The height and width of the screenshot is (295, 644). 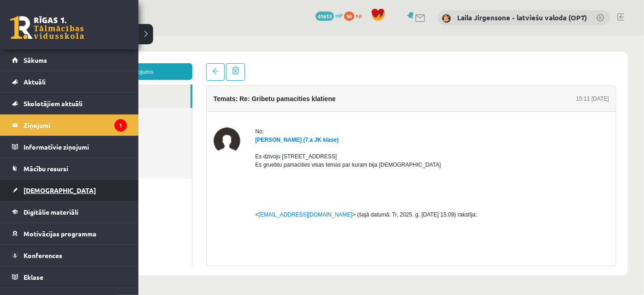 What do you see at coordinates (91, 60) in the screenshot?
I see `a: Ienākošie` at bounding box center [91, 60].